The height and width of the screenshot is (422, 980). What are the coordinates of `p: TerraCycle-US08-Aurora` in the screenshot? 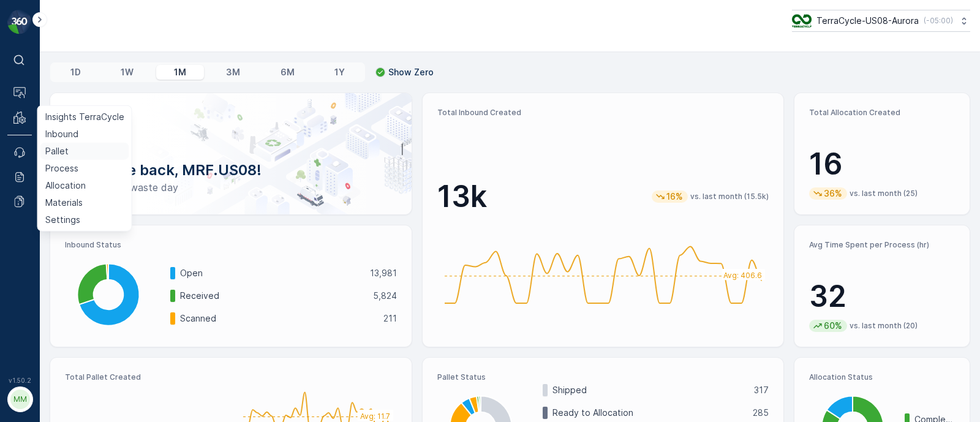 It's located at (868, 21).